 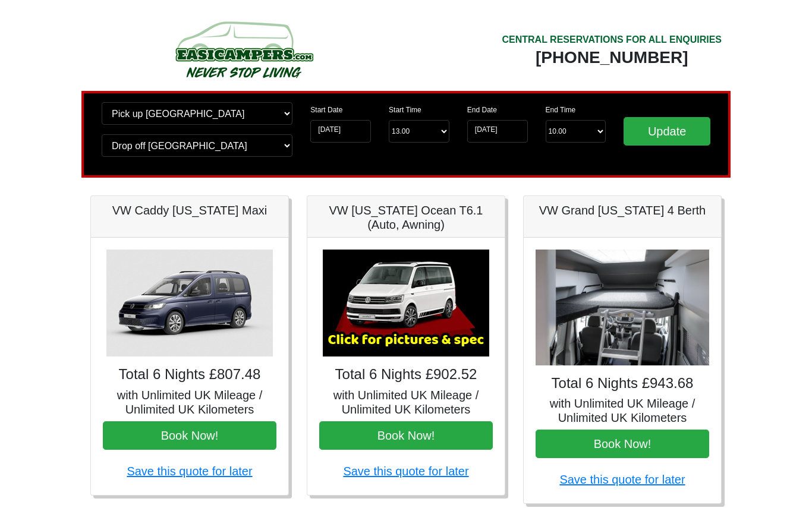 I want to click on img: VW Grand California 4 Berth, so click(x=622, y=307).